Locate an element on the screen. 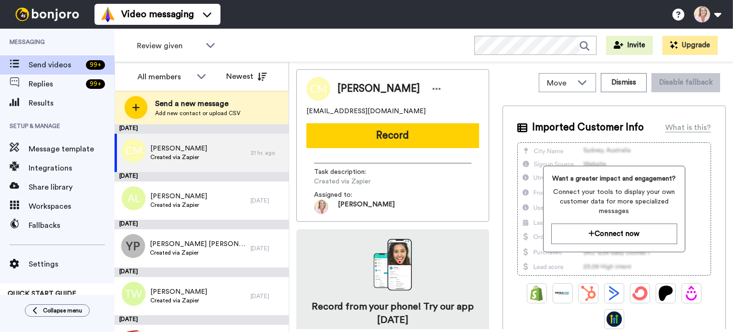 This screenshot has width=733, height=332. img: Hubspot is located at coordinates (588, 293).